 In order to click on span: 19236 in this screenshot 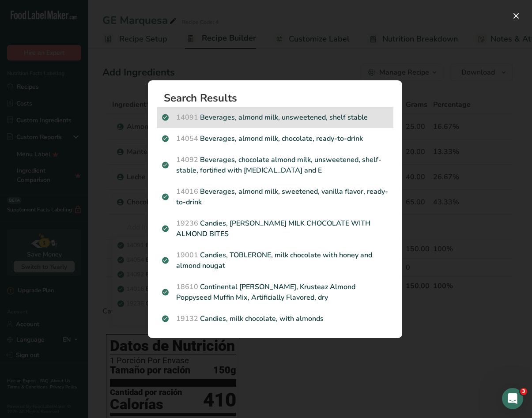, I will do `click(187, 224)`.